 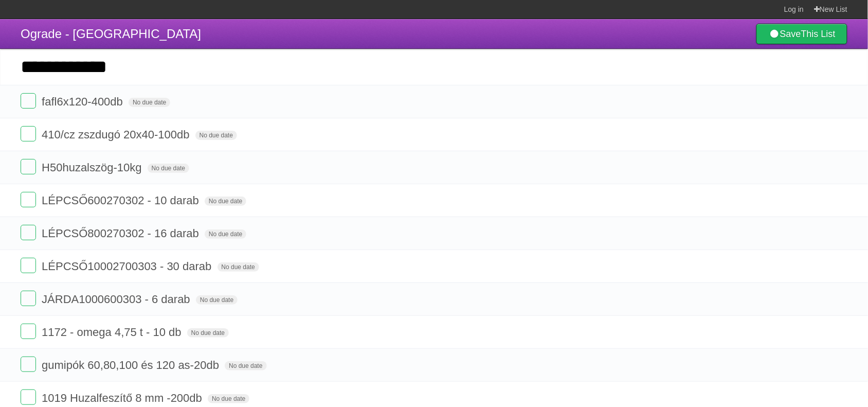 I want to click on span: 1172 - omega 4,75 t - 10 db, so click(x=113, y=332).